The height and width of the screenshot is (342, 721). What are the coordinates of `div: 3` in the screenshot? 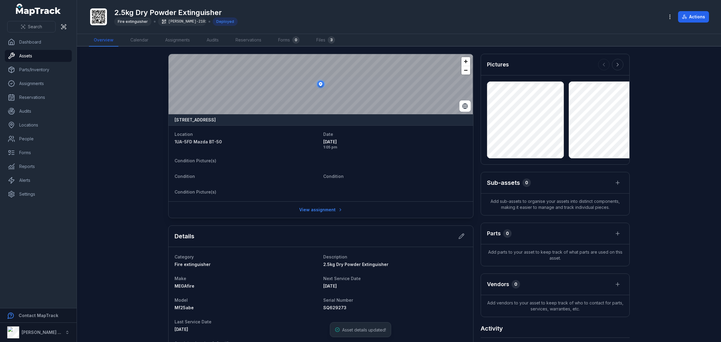 It's located at (331, 40).